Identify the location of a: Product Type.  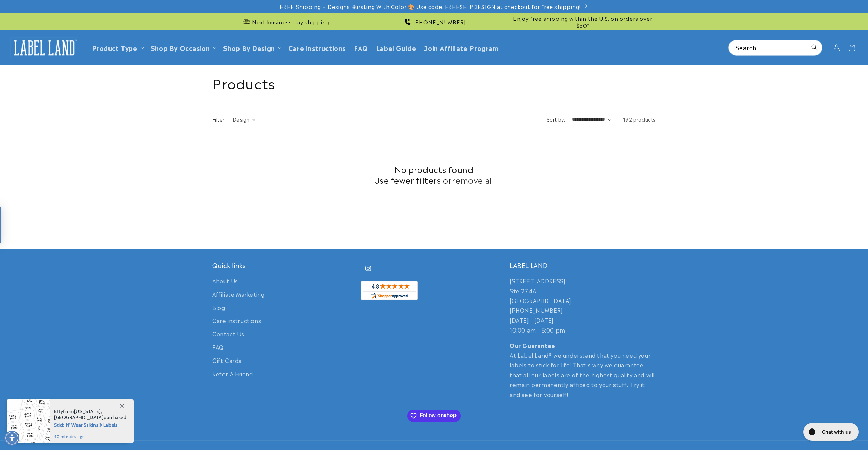
(114, 47).